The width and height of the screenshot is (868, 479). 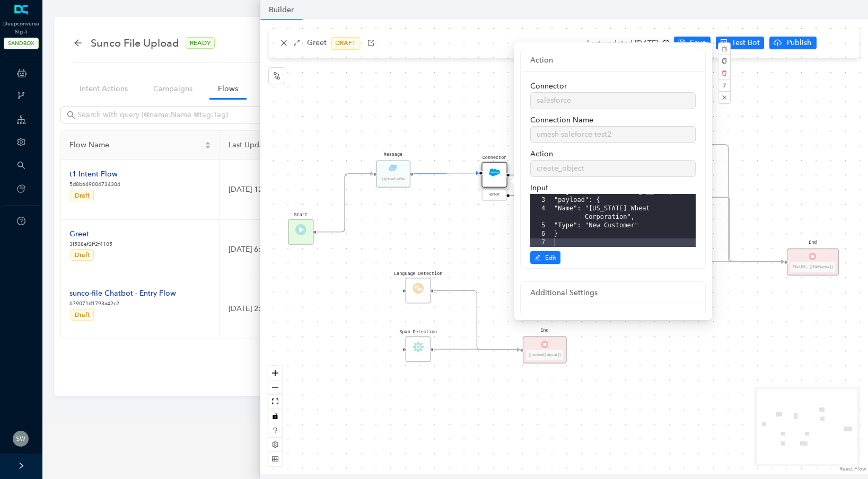 What do you see at coordinates (91, 244) in the screenshot?
I see `p: 3f508ef2ff2f4105` at bounding box center [91, 244].